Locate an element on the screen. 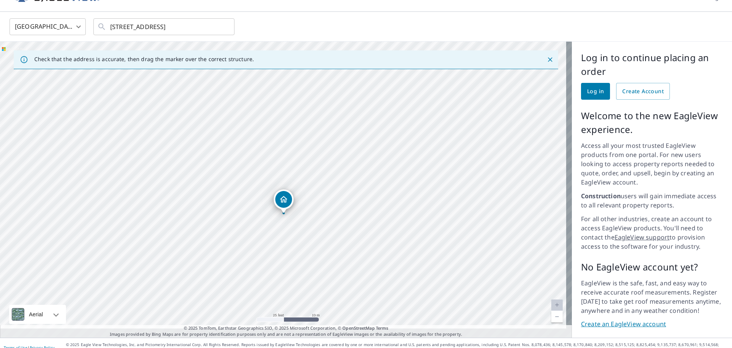 The image size is (732, 348). div: Dropped pin, building 1, Residential property, 1149 UPPER RIVER CRT MISSISSAUGA ON L5W1C2 is located at coordinates (284, 201).